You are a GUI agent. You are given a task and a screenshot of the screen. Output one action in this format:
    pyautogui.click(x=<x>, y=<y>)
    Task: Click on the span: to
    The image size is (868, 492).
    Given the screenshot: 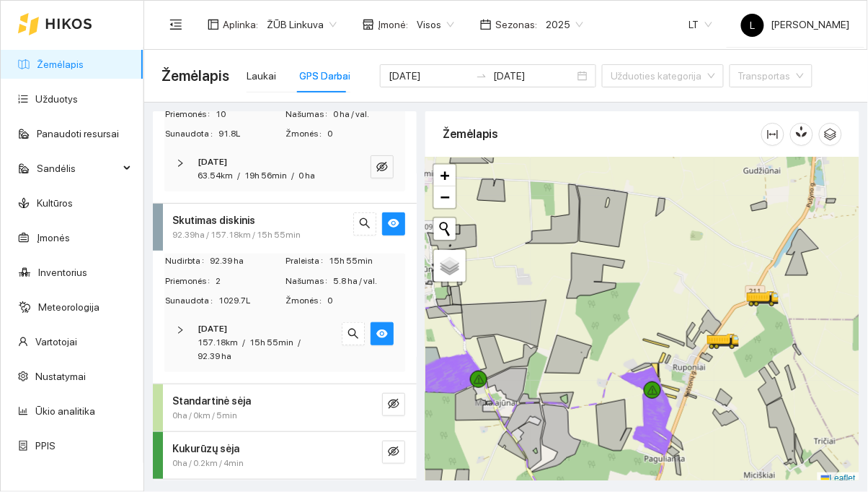 What is the action you would take?
    pyautogui.click(x=482, y=75)
    